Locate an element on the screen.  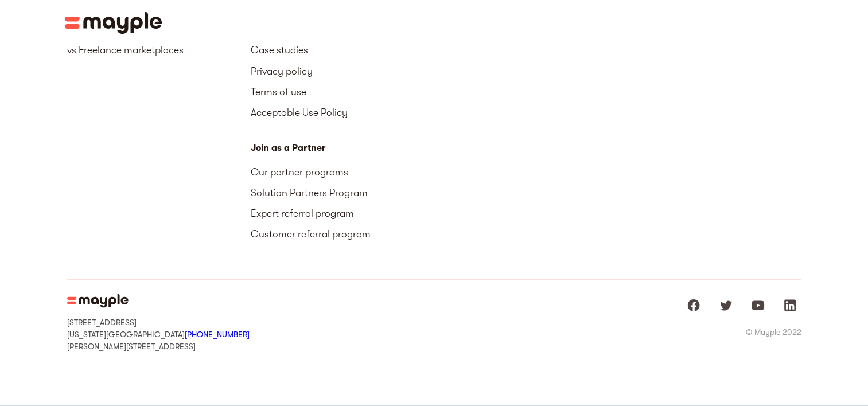
img: Mayple logo is located at coordinates (114, 23).